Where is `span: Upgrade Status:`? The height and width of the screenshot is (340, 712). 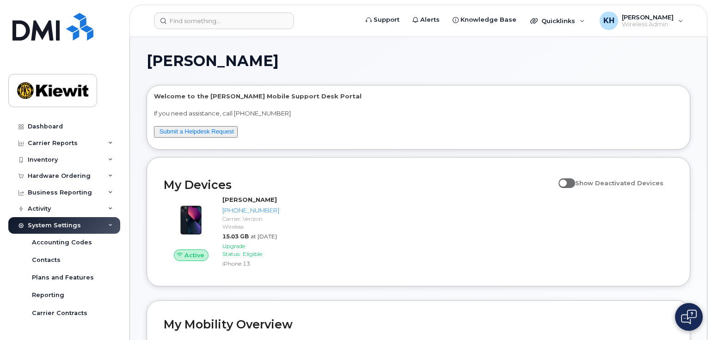 span: Upgrade Status: is located at coordinates (234, 250).